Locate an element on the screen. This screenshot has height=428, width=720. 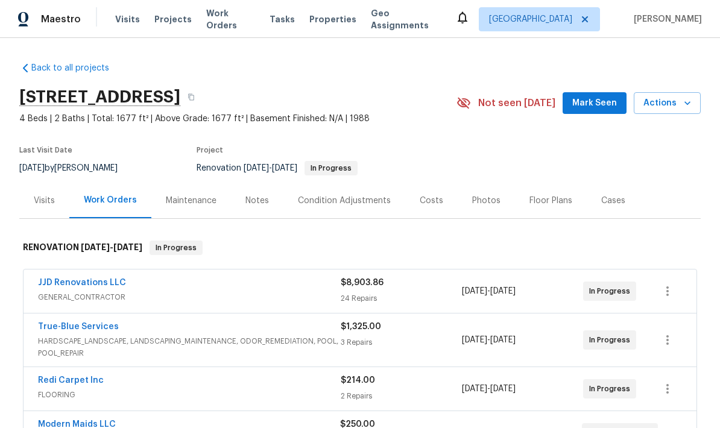
button: Mark Seen is located at coordinates (595, 103).